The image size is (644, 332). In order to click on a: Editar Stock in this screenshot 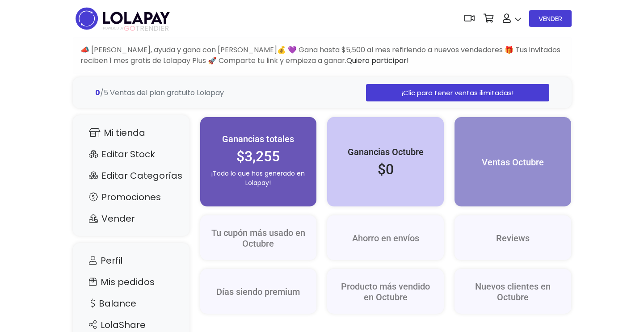, I will do `click(131, 154)`.